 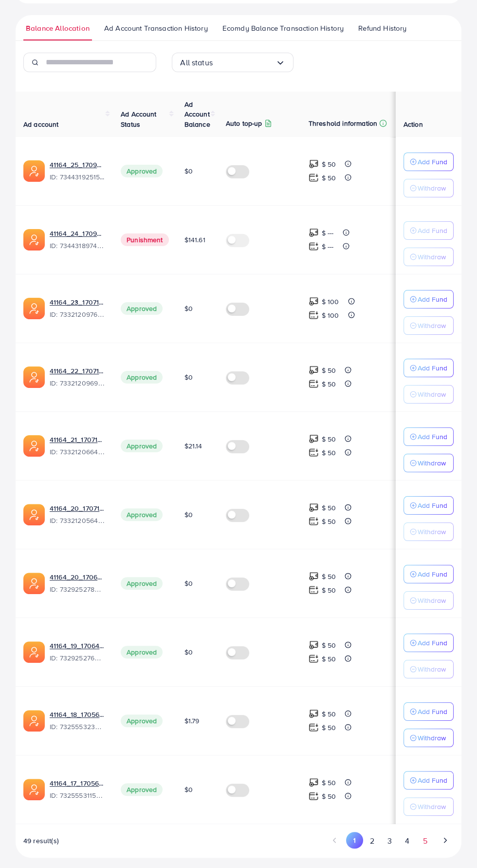 What do you see at coordinates (77, 439) in the screenshot?
I see `a: 41164_21_1707142387585` at bounding box center [77, 439].